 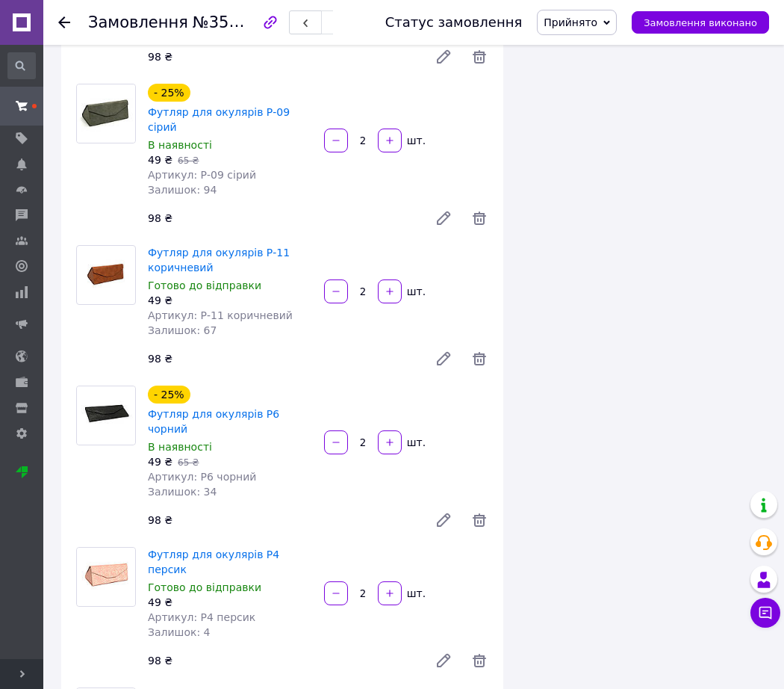 What do you see at coordinates (570, 23) in the screenshot?
I see `span: Прийнято` at bounding box center [570, 23].